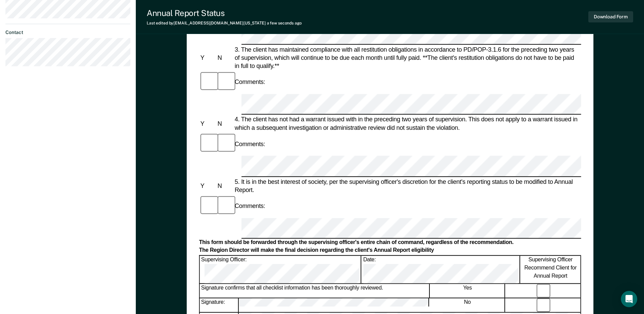  What do you see at coordinates (390, 243) in the screenshot?
I see `div: This form should be forwarded through the supervising officer's entire chain of command, regardle...` at bounding box center [390, 243].